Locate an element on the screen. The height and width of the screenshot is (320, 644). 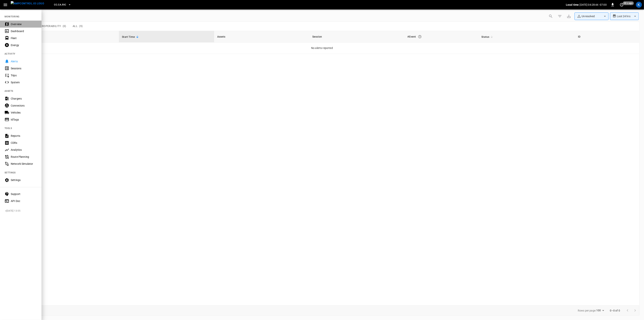
div: Trips is located at coordinates (24, 75).